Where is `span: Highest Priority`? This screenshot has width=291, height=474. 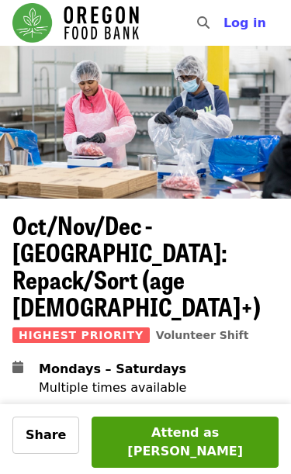 span: Highest Priority is located at coordinates (81, 335).